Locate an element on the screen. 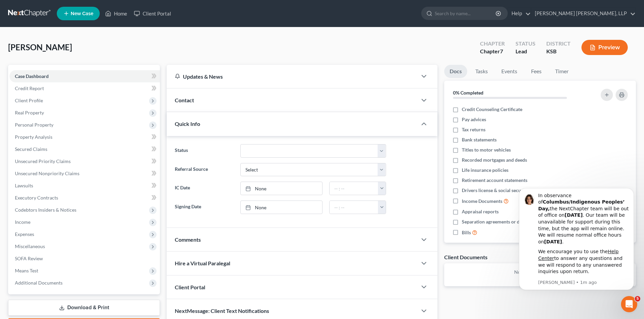 Image resolution: width=644 pixels, height=319 pixels. span: Credit Report is located at coordinates (29, 88).